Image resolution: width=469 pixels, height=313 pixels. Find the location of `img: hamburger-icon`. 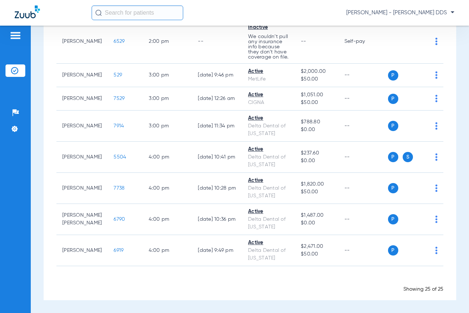

img: hamburger-icon is located at coordinates (15, 36).